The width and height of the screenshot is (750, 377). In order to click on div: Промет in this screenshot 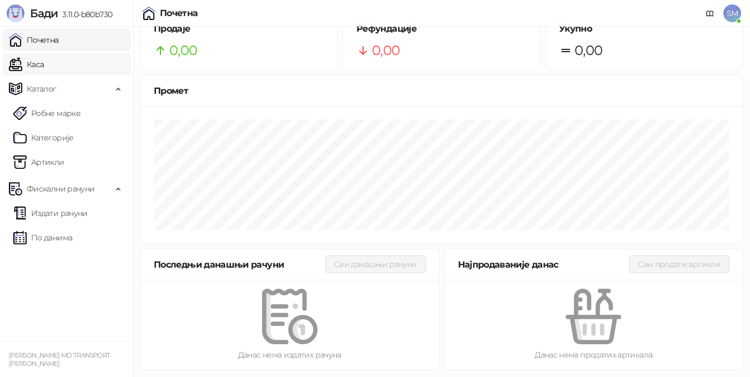, I will do `click(441, 91)`.